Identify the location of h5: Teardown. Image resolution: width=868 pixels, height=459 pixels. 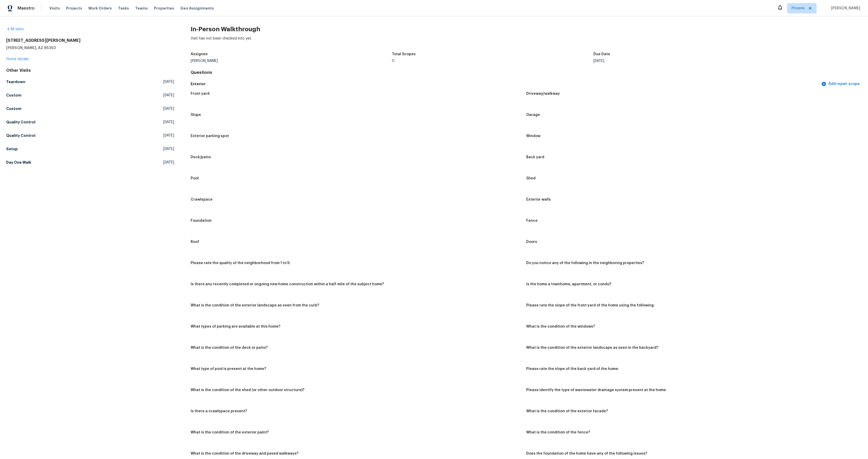
(16, 82).